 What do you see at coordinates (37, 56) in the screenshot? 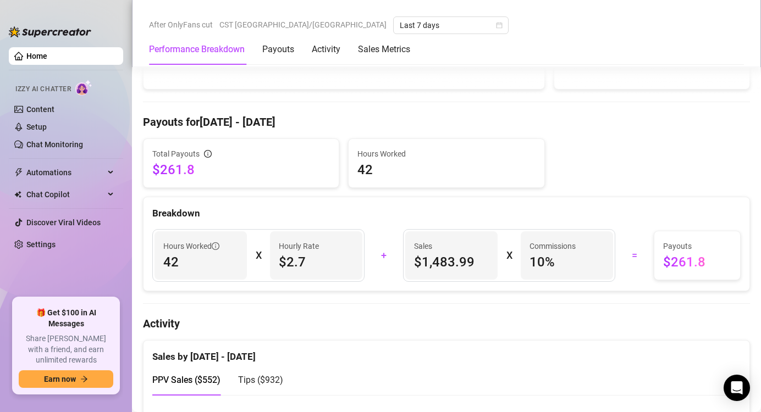
I see `a: Home` at bounding box center [37, 56].